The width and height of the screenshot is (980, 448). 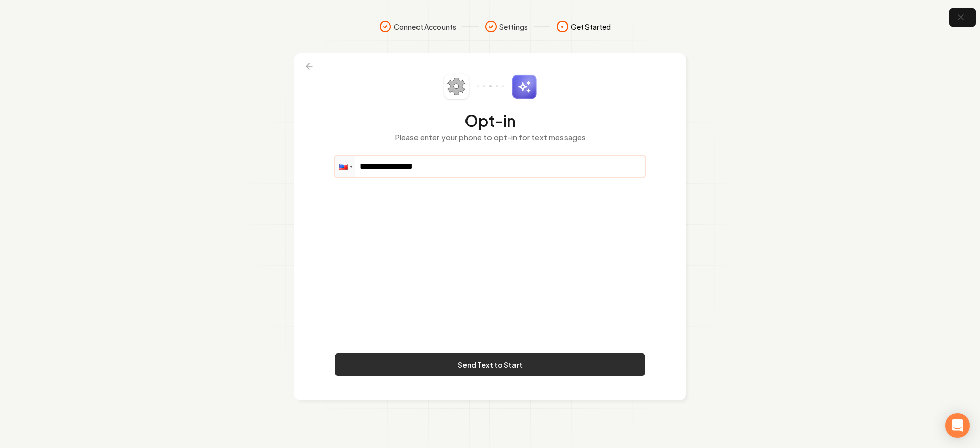 What do you see at coordinates (490, 120) in the screenshot?
I see `h2: Opt-in` at bounding box center [490, 120].